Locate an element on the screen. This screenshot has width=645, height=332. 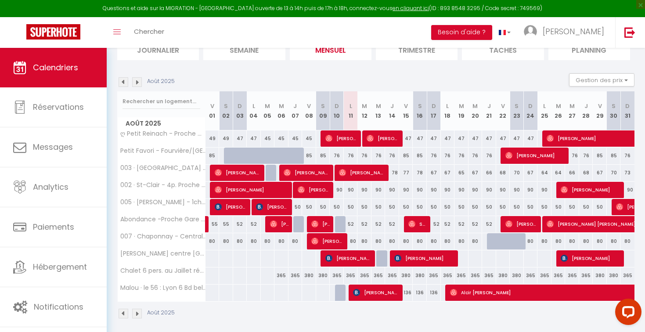
span: Analytics is located at coordinates (51, 187).